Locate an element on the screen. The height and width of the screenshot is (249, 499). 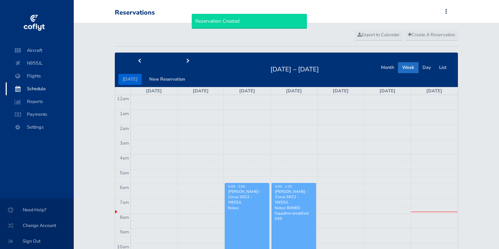
button: Week is located at coordinates (408, 67).